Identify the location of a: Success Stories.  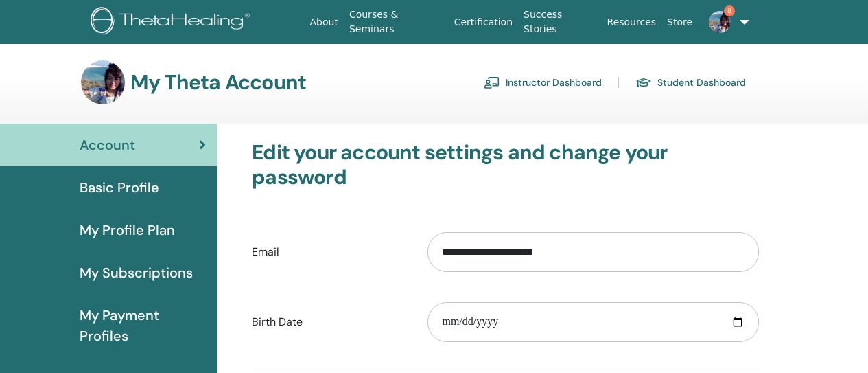
(559, 22).